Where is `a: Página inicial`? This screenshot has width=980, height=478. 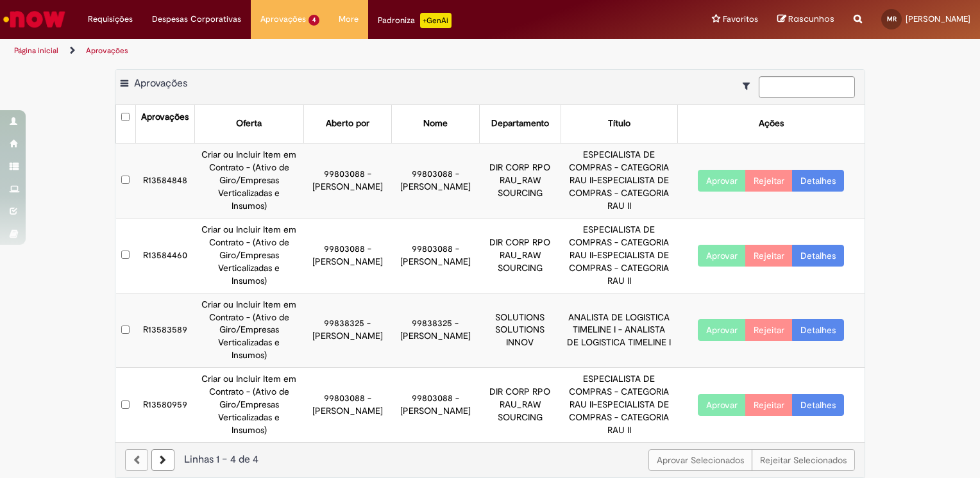
a: Página inicial is located at coordinates (36, 51).